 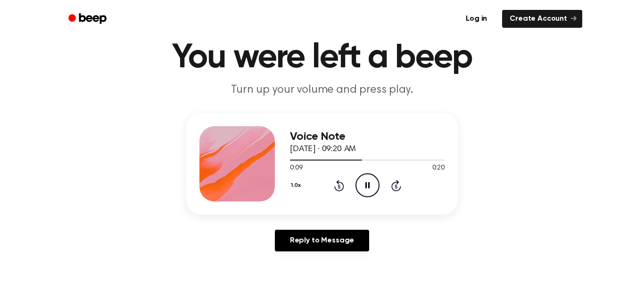 What do you see at coordinates (542, 19) in the screenshot?
I see `a: Create Account` at bounding box center [542, 19].